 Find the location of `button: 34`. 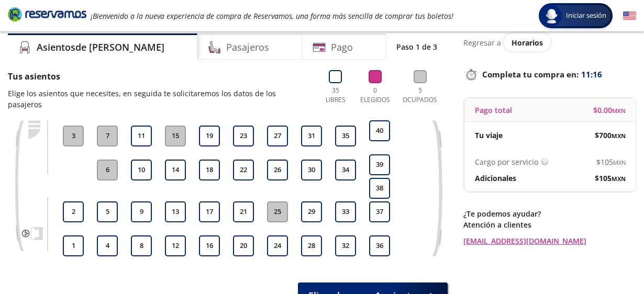

button: 34 is located at coordinates (346, 170).